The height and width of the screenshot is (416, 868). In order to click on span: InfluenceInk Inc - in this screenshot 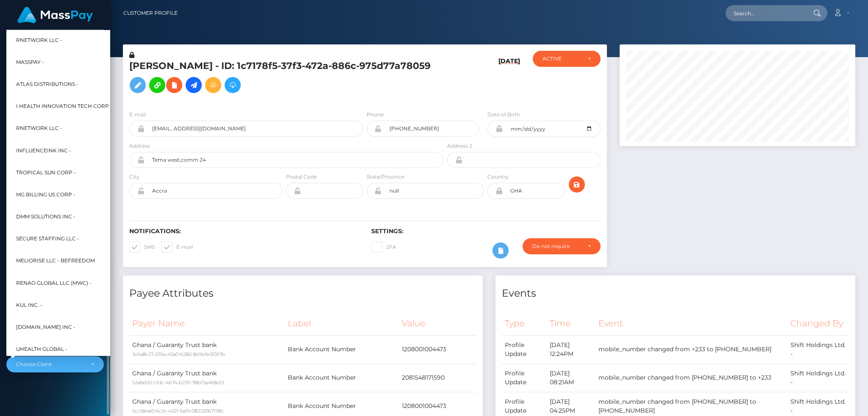, I will do `click(44, 150)`.